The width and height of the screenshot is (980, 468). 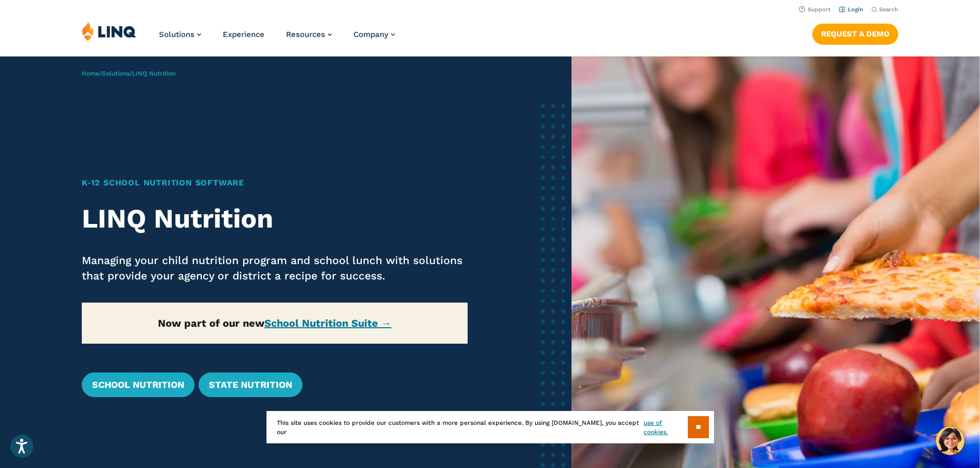 What do you see at coordinates (178, 219) in the screenshot?
I see `strong: LINQ Nutrition` at bounding box center [178, 219].